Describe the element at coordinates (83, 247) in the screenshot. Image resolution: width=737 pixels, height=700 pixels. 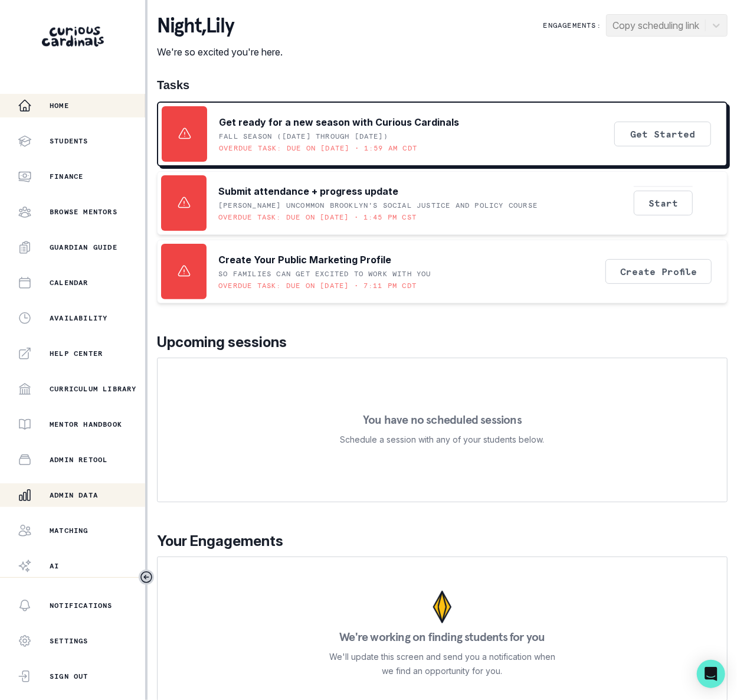
I see `p: Guardian Guide` at that location.